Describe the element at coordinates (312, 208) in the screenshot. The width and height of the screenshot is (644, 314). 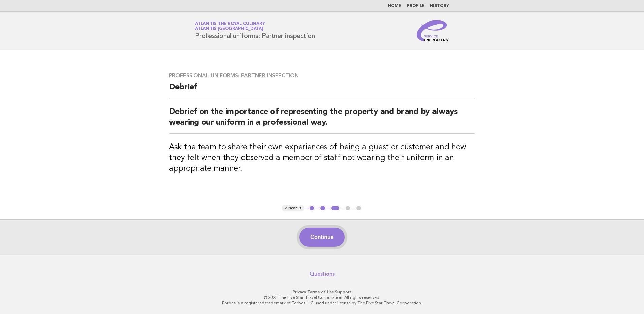
I see `button: 1` at that location.